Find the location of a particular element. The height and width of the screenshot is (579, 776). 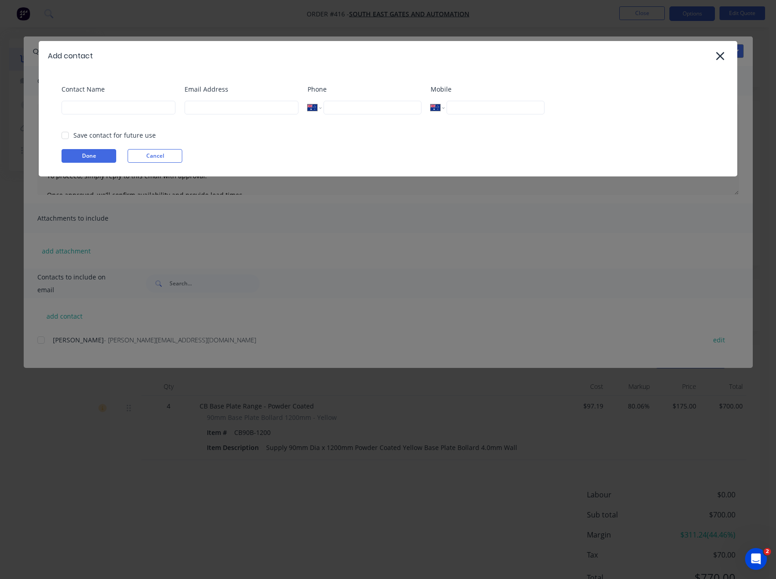

div: Add contact is located at coordinates (70, 56).